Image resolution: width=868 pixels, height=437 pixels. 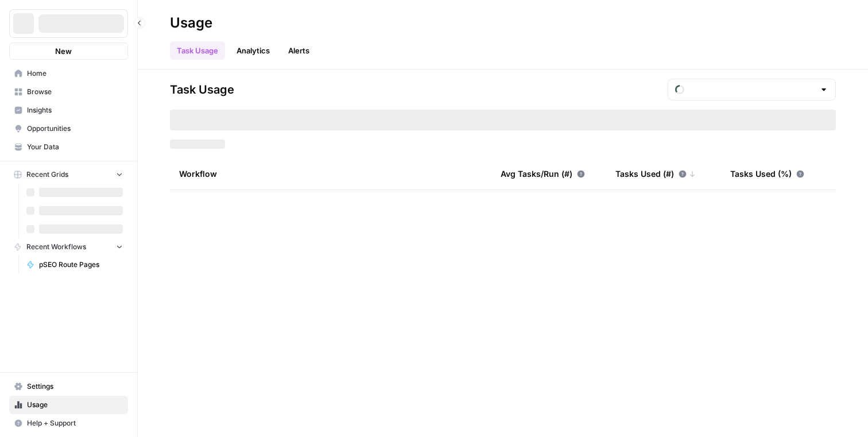 I want to click on span: Browse, so click(x=75, y=92).